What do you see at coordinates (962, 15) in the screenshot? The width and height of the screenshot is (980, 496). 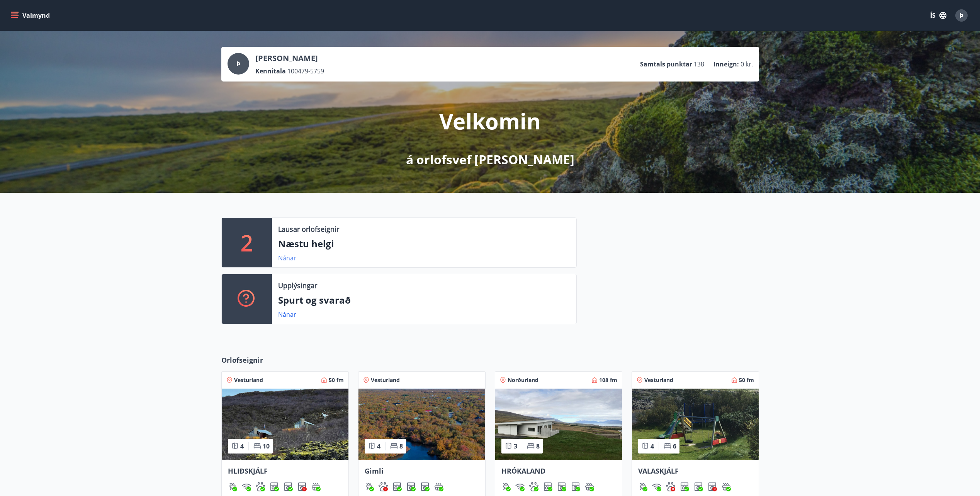 I see `button: Þ` at bounding box center [962, 15].